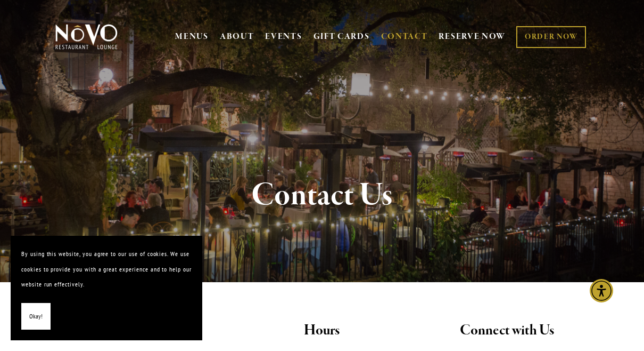  I want to click on img: Novo Restaurant &amp; Lounge, so click(86, 37).